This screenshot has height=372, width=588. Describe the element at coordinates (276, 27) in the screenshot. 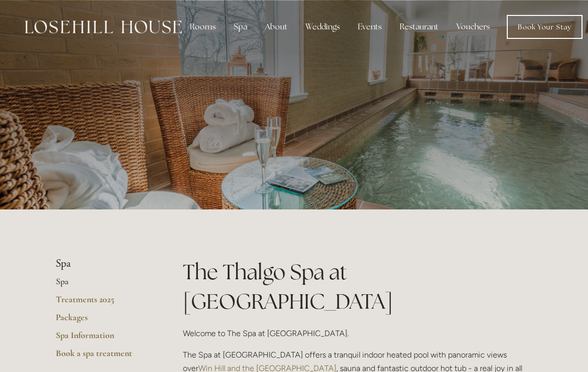

I see `div: About` at that location.